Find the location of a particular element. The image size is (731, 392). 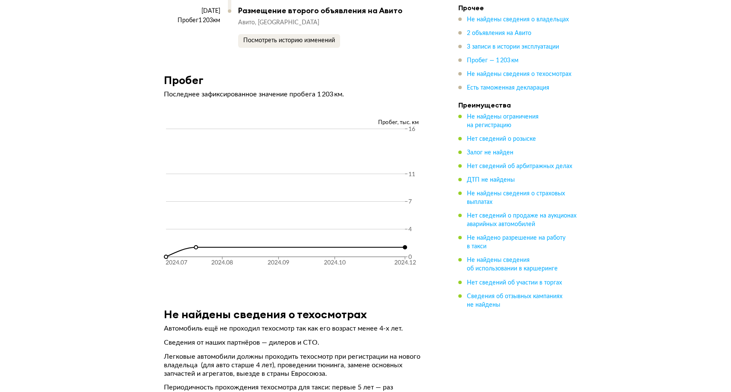

h3: Пробег is located at coordinates (183, 80).